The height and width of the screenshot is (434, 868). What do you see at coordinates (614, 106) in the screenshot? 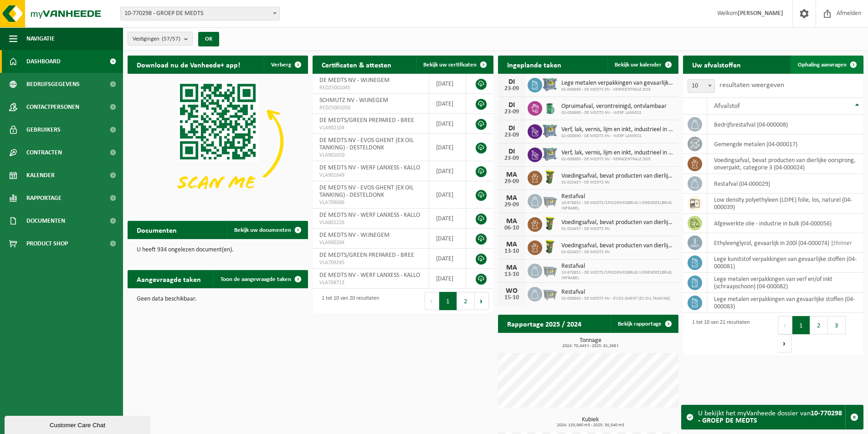
I see `span: Opruimafval, verontreinigd, ontvlambaar` at bounding box center [614, 106].